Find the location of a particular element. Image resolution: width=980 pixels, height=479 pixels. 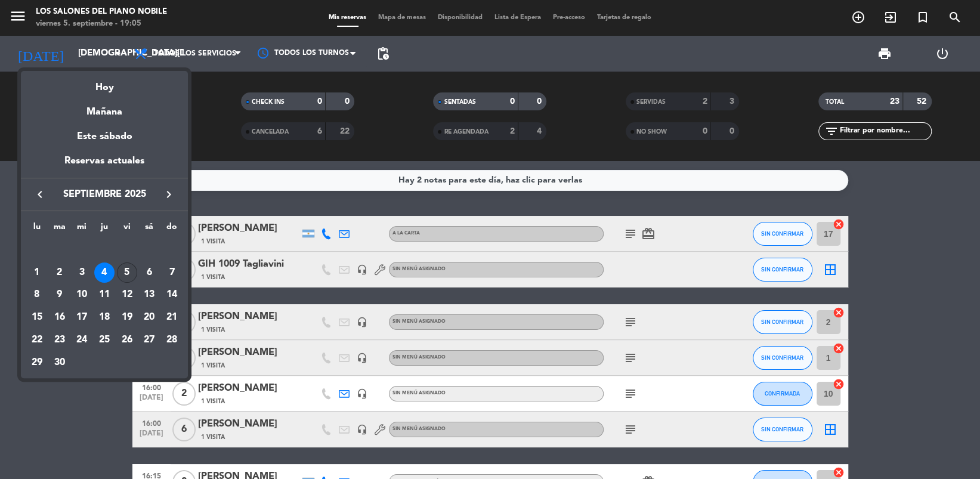

td: 16 de septiembre de 2025 is located at coordinates (59, 318).